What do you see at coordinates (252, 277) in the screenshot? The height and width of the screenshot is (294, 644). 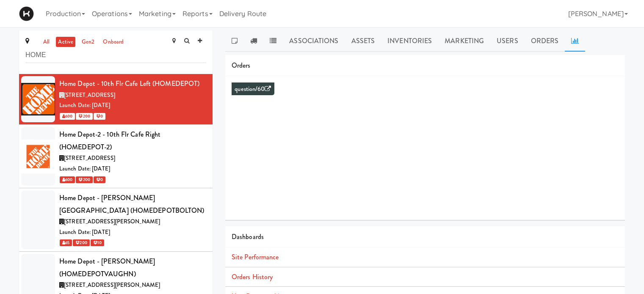 I see `a: Orders History` at bounding box center [252, 277].